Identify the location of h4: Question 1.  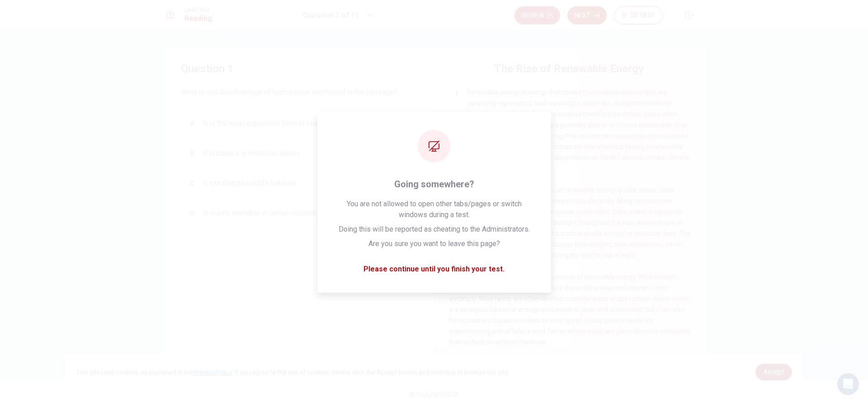
(299, 69).